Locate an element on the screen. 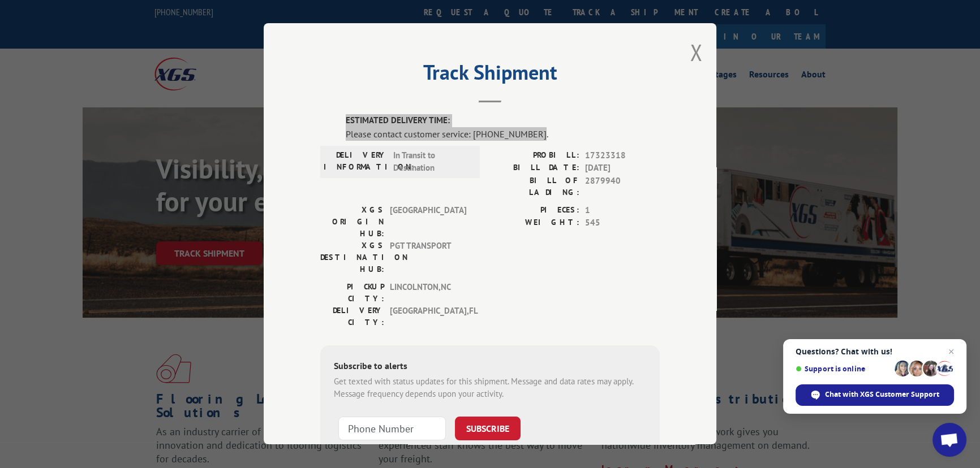 The height and width of the screenshot is (468, 980). span: Close chat is located at coordinates (951, 352).